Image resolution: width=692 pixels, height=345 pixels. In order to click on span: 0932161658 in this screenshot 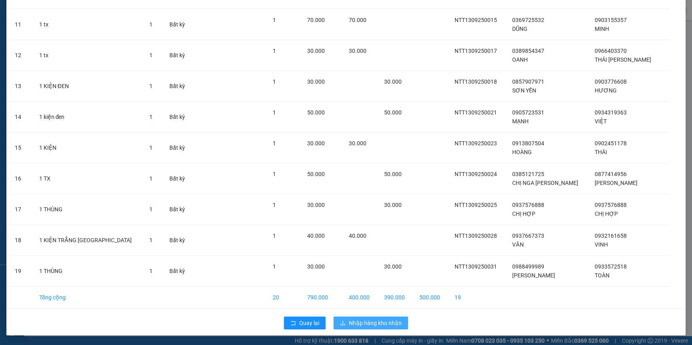, I will do `click(611, 236)`.